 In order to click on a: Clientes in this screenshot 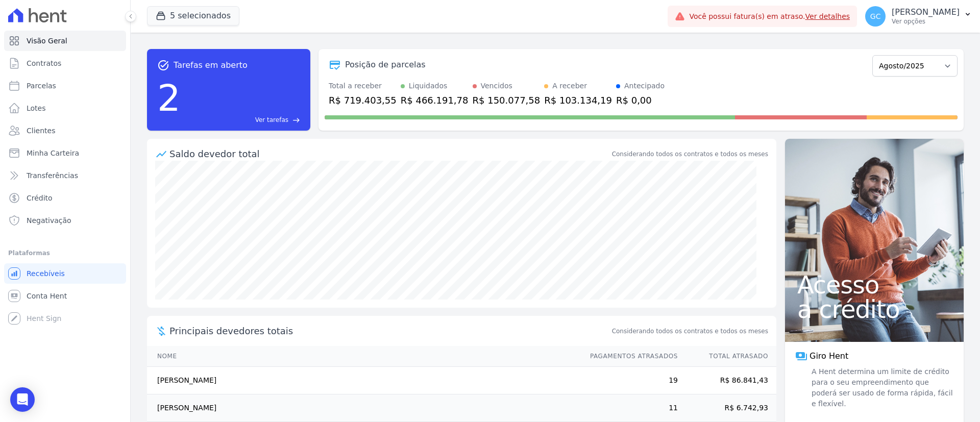, I will do `click(65, 130)`.